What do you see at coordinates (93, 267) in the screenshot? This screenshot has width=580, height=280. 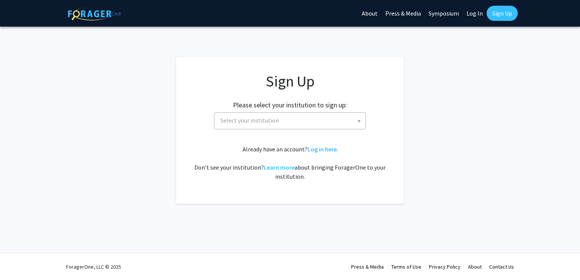 I see `div: ForagerOne, LLC © 2025` at bounding box center [93, 267].